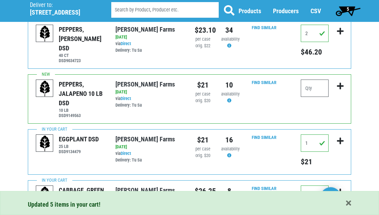 The image size is (379, 215). What do you see at coordinates (249, 11) in the screenshot?
I see `span: Products` at bounding box center [249, 11].